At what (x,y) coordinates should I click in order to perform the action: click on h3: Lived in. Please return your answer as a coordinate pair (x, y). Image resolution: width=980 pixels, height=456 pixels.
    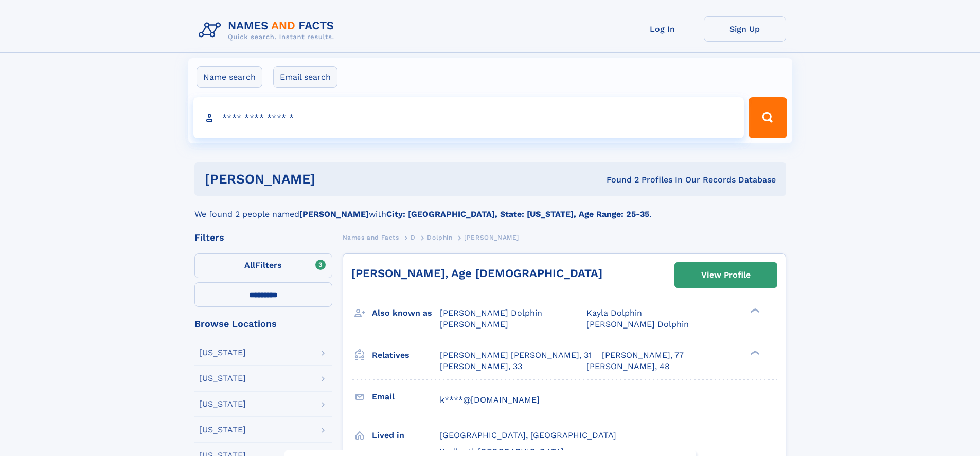
    Looking at the image, I should click on (406, 436).